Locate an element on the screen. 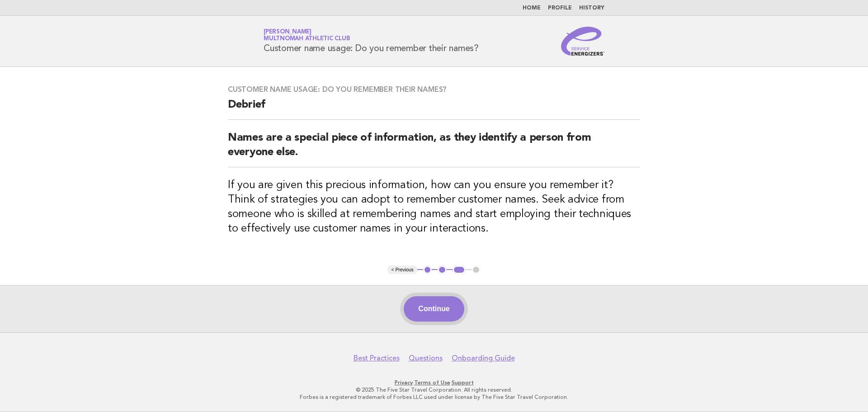  h1: Customer name usage: Do you remember their names? is located at coordinates (371, 41).